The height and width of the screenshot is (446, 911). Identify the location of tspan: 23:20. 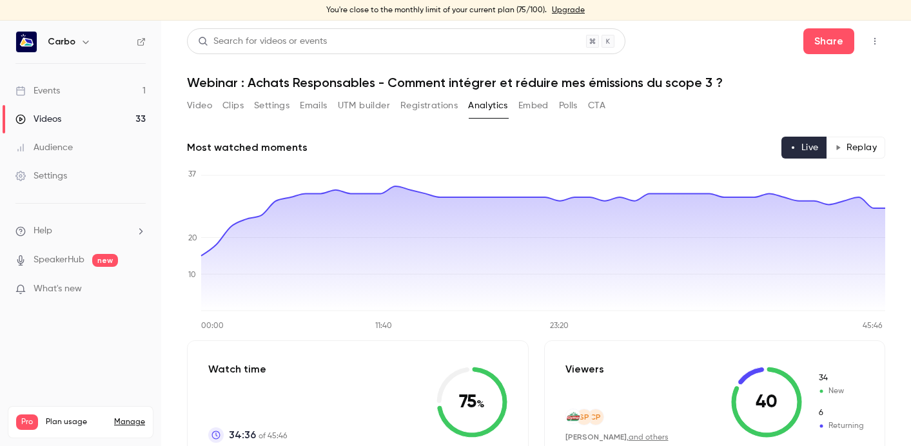
(559, 326).